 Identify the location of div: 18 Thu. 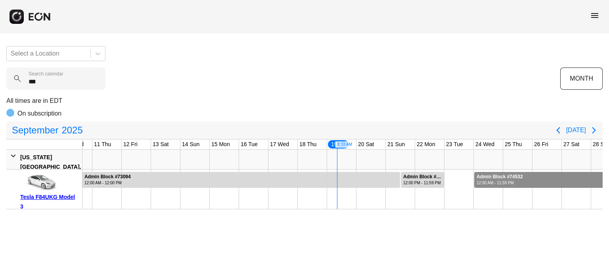
(308, 144).